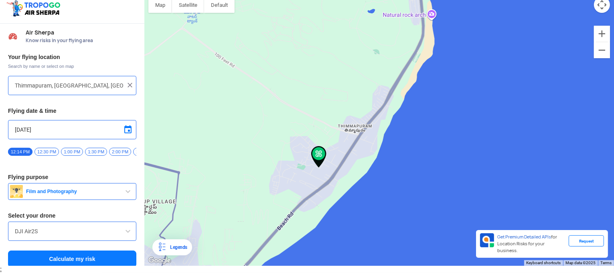 Image resolution: width=614 pixels, height=273 pixels. Describe the element at coordinates (602, 50) in the screenshot. I see `button: Zoom out` at that location.